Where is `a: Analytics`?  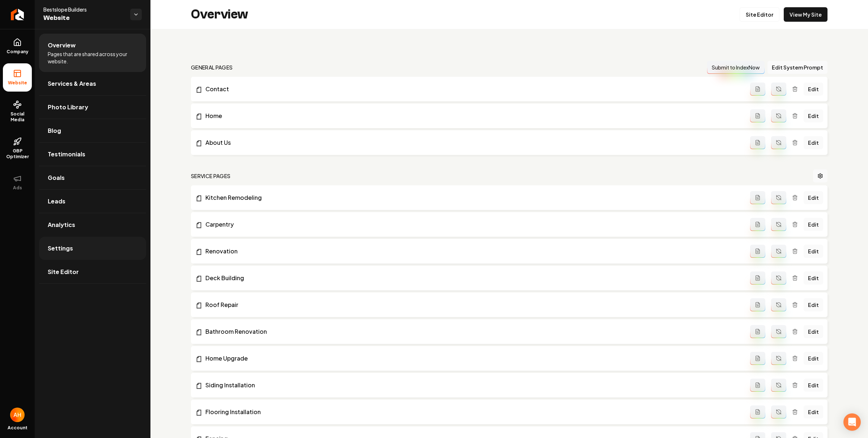 a: Analytics is located at coordinates (92, 225).